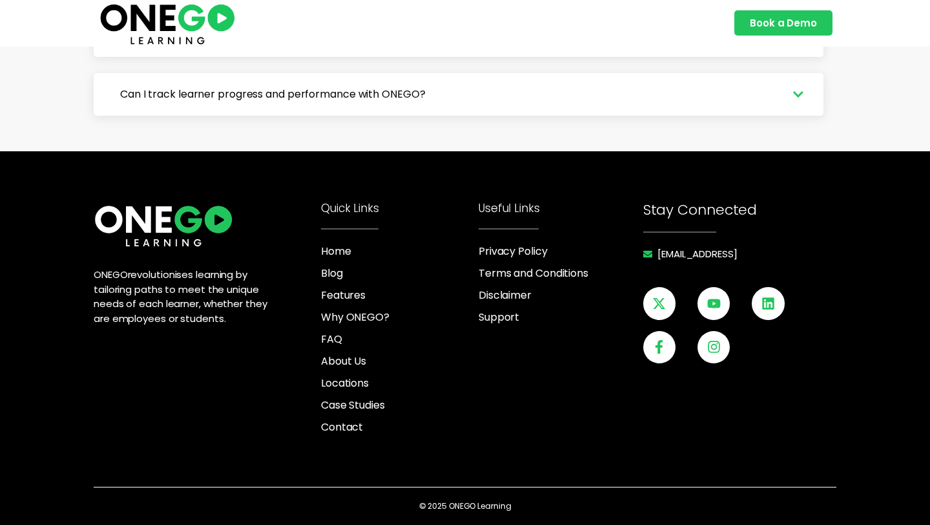  Describe the element at coordinates (397, 427) in the screenshot. I see `a: Contact` at that location.